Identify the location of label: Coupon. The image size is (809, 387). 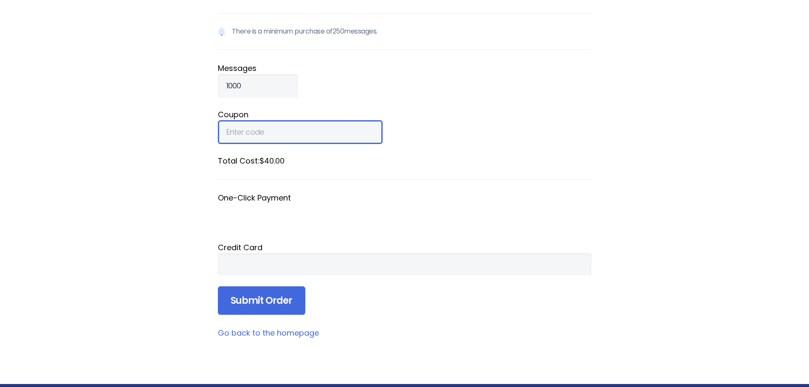
(404, 114).